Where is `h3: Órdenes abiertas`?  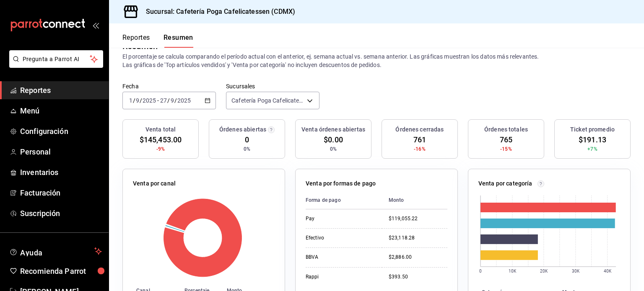 h3: Órdenes abiertas is located at coordinates (243, 129).